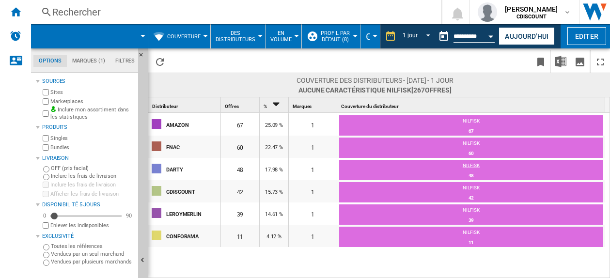  Describe the element at coordinates (471, 216) in the screenshot. I see `td: NILFISK : 39 (100%)` at that location.